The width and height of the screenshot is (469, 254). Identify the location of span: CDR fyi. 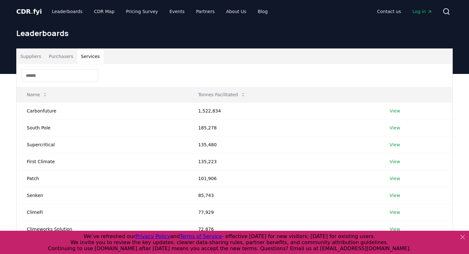
(29, 11).